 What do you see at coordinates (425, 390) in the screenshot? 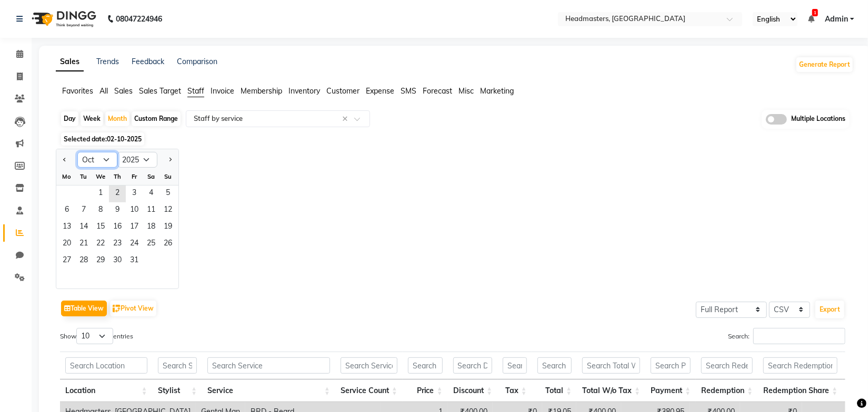
I see `th: Price: activate to sort column ascending` at bounding box center [425, 390].